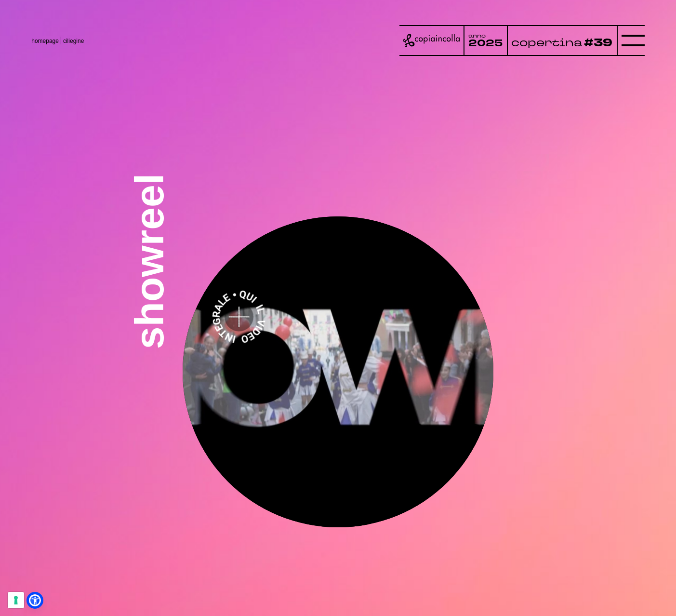 The image size is (676, 616). I want to click on tspan: 2025, so click(485, 43).